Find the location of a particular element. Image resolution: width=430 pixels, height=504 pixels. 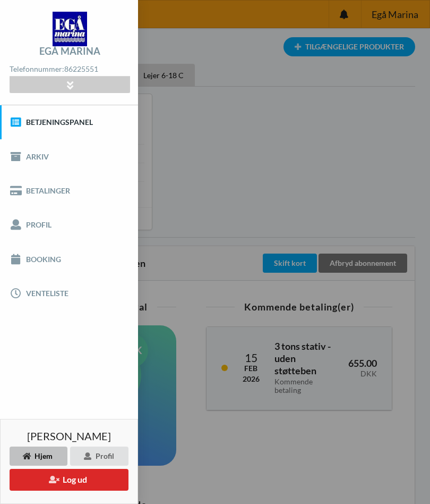

img: logo is located at coordinates (70, 28).